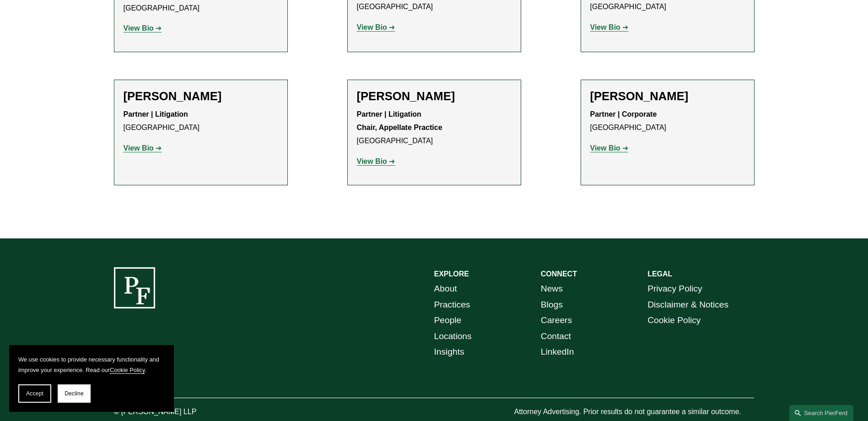  I want to click on a: Blogs, so click(551, 305).